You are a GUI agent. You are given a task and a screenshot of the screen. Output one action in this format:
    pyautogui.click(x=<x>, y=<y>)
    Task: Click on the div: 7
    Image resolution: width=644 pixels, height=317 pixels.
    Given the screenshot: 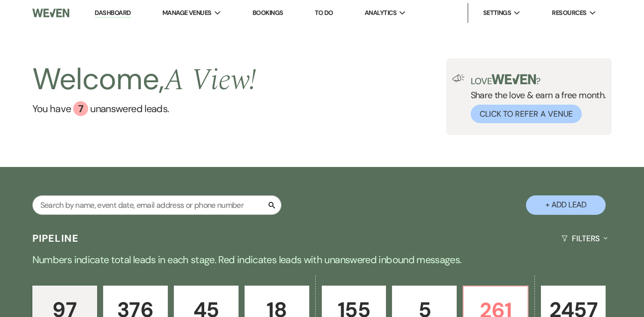 What is the action you would take?
    pyautogui.click(x=81, y=109)
    